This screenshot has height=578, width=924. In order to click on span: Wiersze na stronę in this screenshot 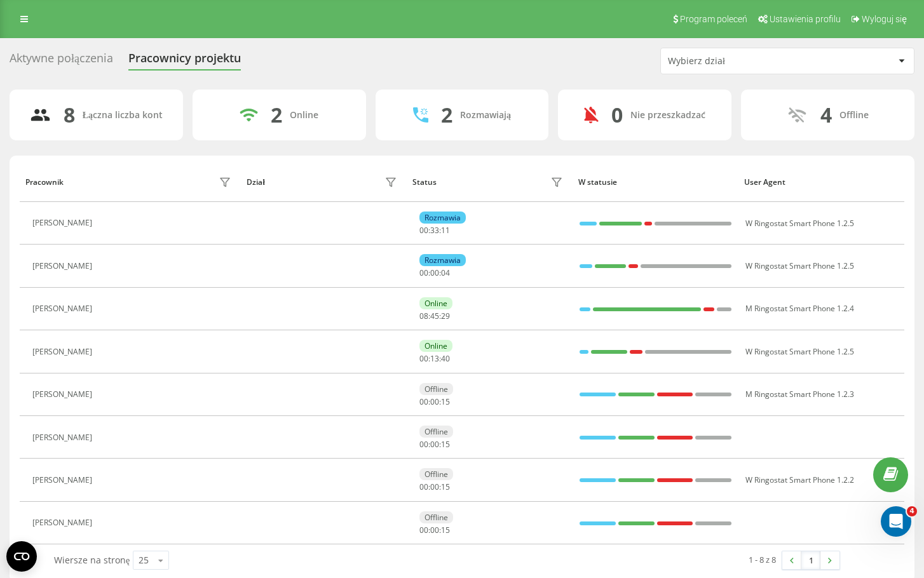, I will do `click(91, 559)`.